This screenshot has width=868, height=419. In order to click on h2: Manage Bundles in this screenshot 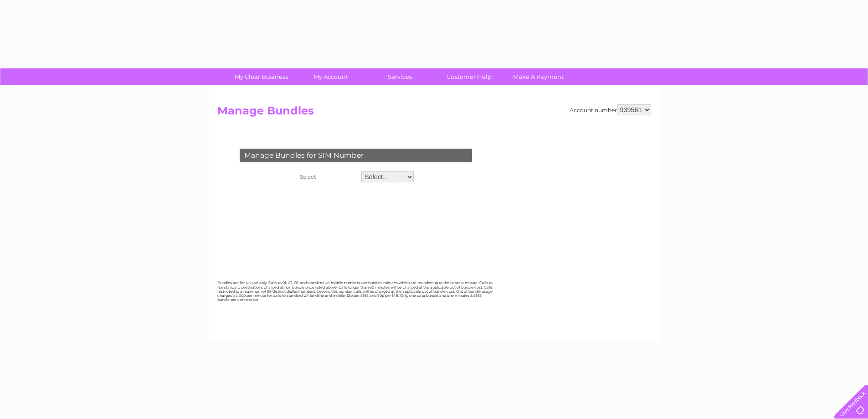, I will do `click(434, 113)`.